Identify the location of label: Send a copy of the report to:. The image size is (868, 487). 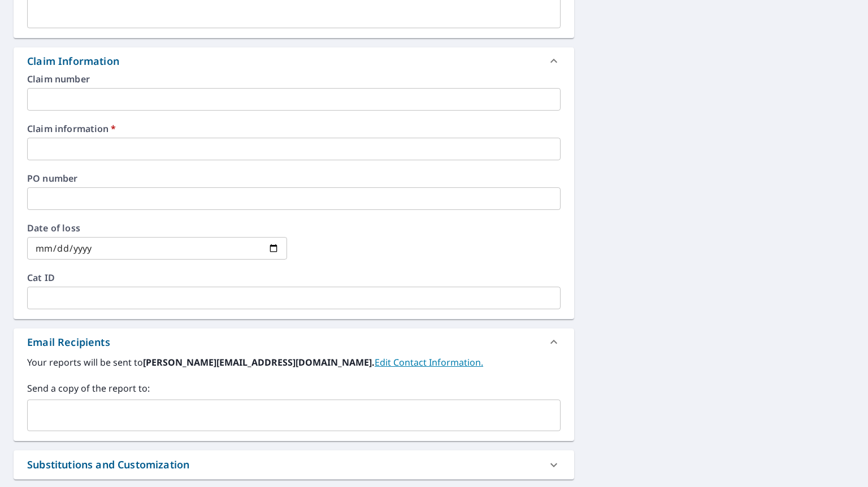
(294, 389).